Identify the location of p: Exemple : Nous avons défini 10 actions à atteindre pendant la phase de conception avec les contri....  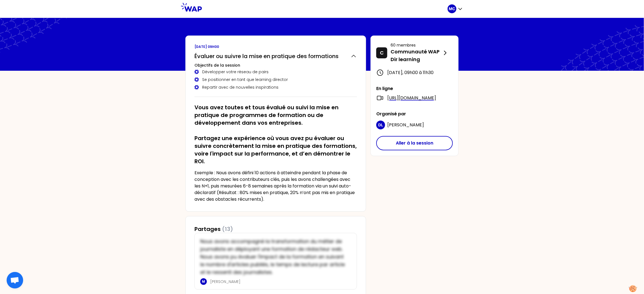
(276, 186).